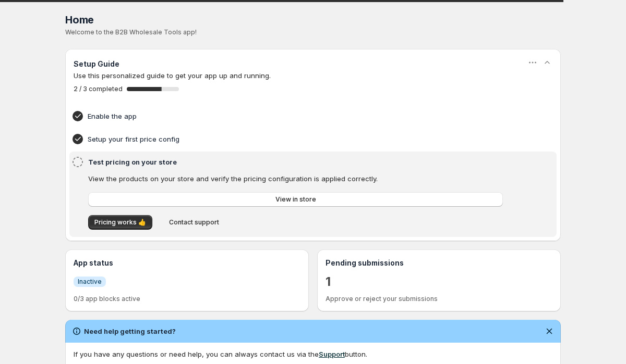  Describe the element at coordinates (297, 162) in the screenshot. I see `h4: Test pricing on your store` at that location.